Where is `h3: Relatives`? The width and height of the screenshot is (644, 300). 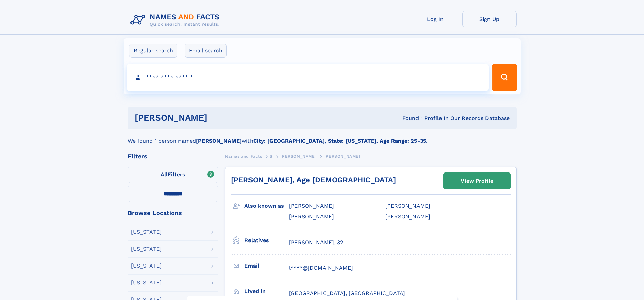 h3: Relatives is located at coordinates (267, 241).